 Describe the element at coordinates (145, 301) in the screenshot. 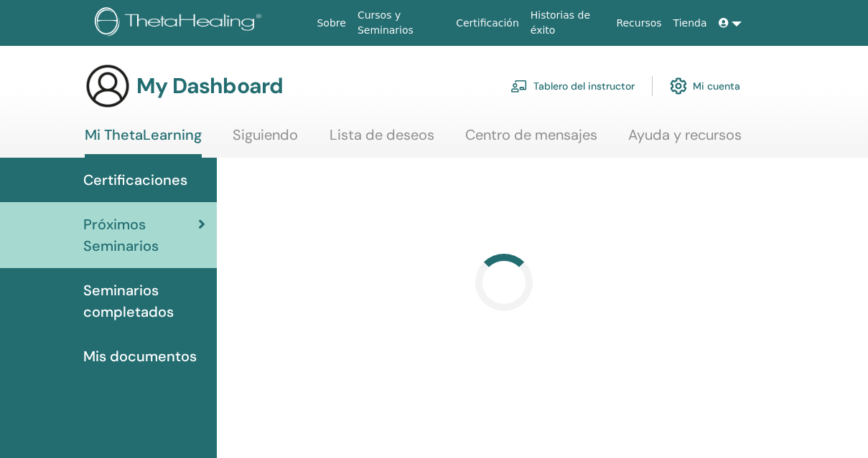

I see `span: Seminarios completados` at that location.